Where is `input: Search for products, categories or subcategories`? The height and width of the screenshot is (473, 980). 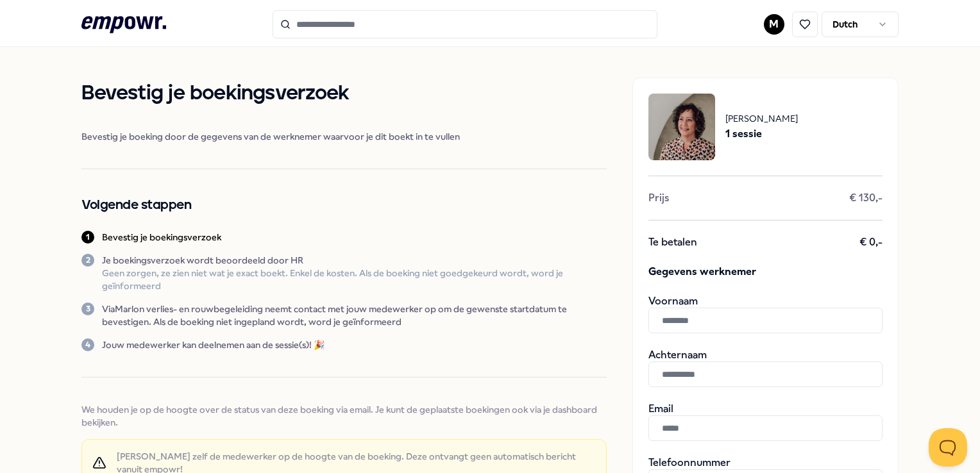 input: Search for products, categories or subcategories is located at coordinates (465, 25).